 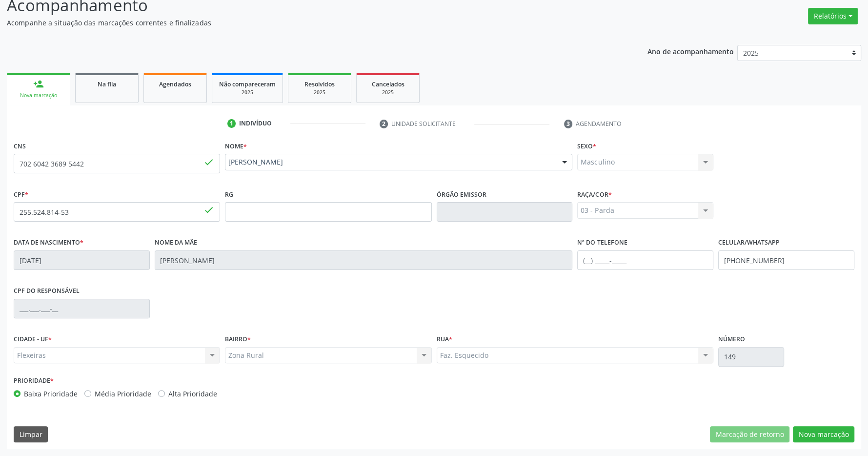 I want to click on button: Nova marcação, so click(x=824, y=434).